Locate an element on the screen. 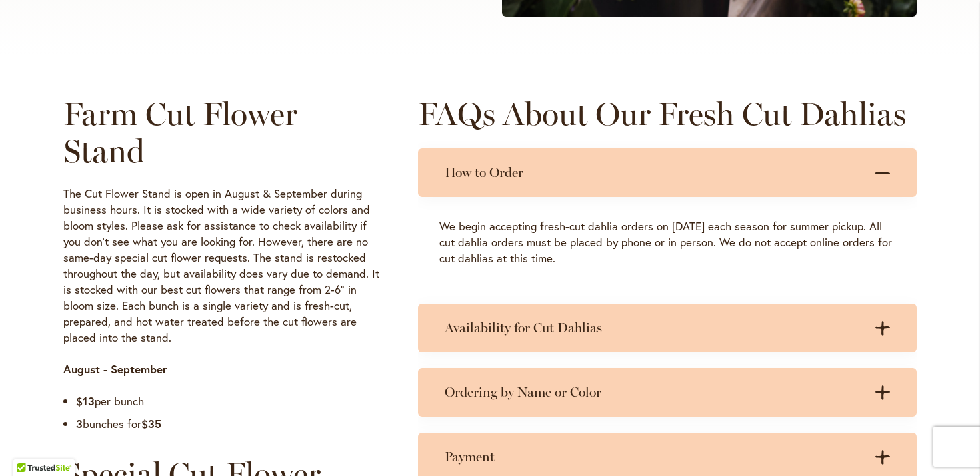 The image size is (980, 476). strong: August - September is located at coordinates (116, 369).